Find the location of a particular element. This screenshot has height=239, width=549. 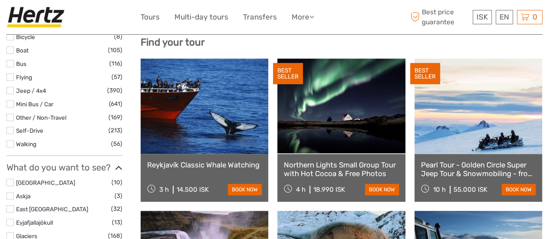

span: (213) is located at coordinates (115, 130).